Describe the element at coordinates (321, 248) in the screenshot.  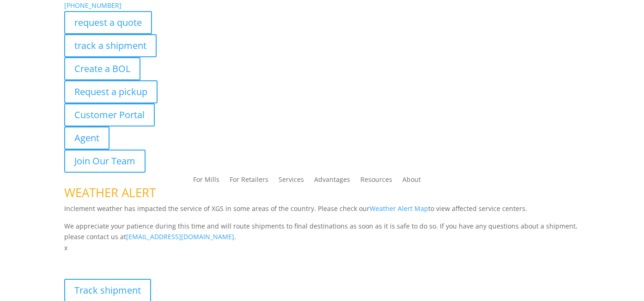
I see `p: x` at that location.